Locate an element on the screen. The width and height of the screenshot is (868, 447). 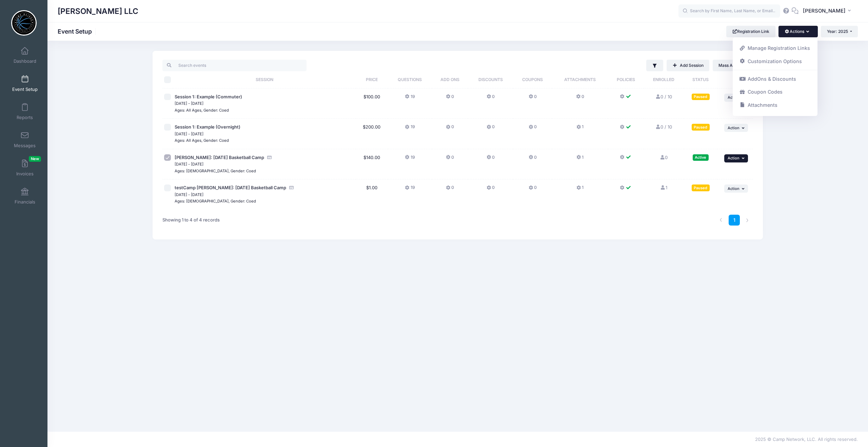
a: 0 is located at coordinates (663, 157).